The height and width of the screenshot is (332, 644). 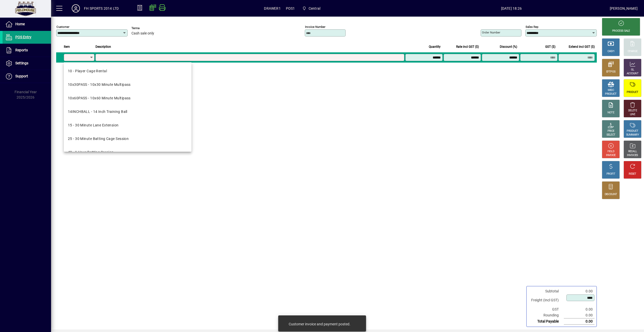 What do you see at coordinates (87, 71) in the screenshot?
I see `div: 10 - Player Cage Rental` at bounding box center [87, 71].